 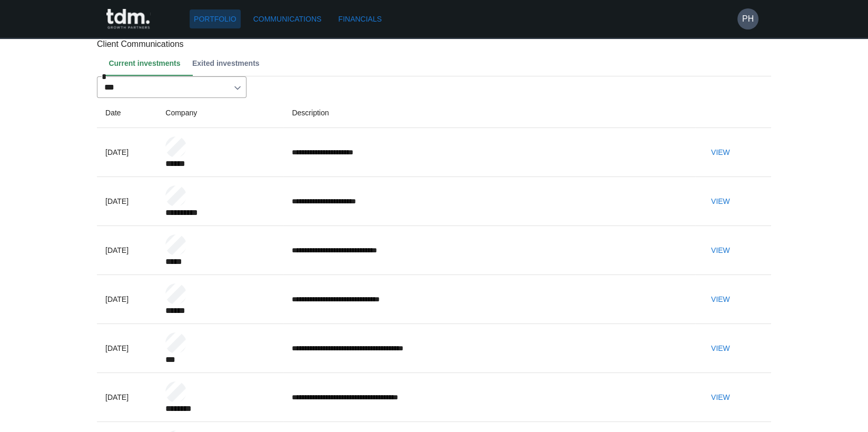 What do you see at coordinates (748, 19) in the screenshot?
I see `button: PH` at bounding box center [748, 19].